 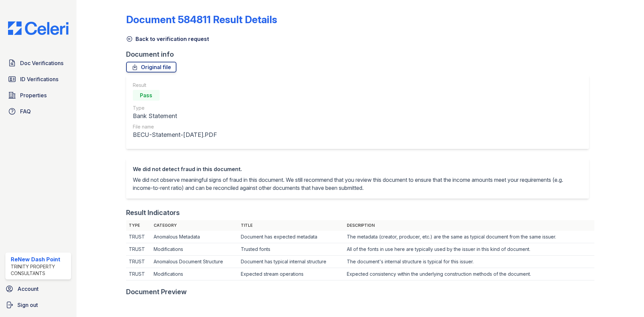 What do you see at coordinates (175, 108) in the screenshot?
I see `div: Type` at bounding box center [175, 108].